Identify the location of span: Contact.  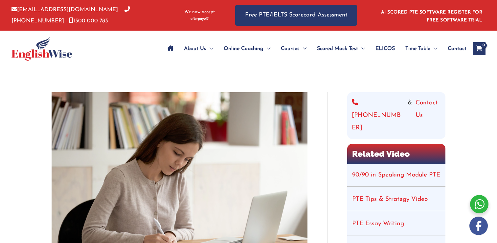
(457, 49).